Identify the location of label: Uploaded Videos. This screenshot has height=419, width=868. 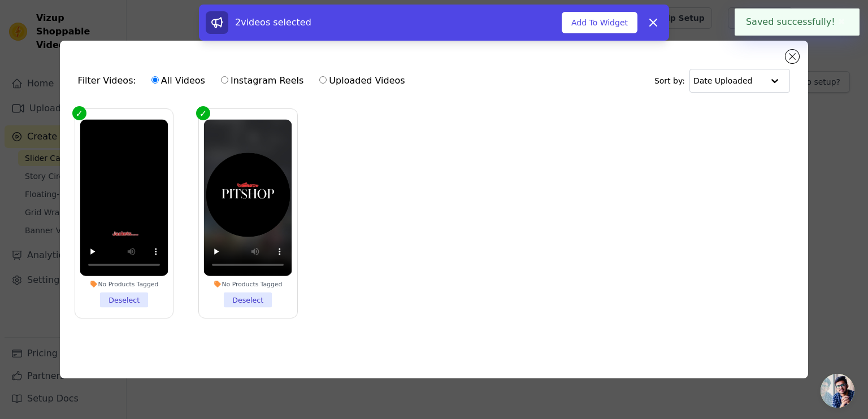
(361, 81).